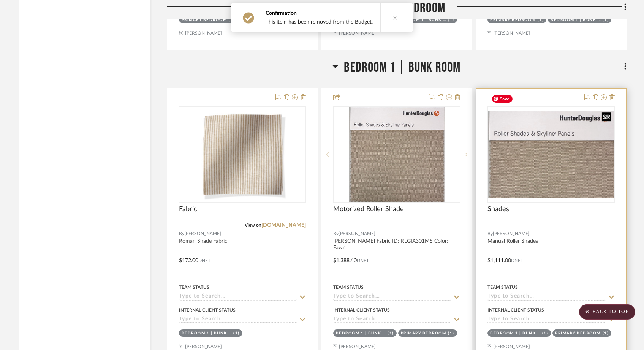 Image resolution: width=644 pixels, height=350 pixels. Describe the element at coordinates (396, 154) in the screenshot. I see `img: Motorized Roller Shade` at that location.